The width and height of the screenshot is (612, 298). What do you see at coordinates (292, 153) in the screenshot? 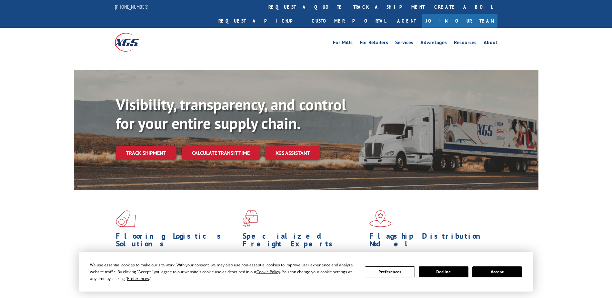
I see `a: XGS ASSISTANT` at bounding box center [292, 153].